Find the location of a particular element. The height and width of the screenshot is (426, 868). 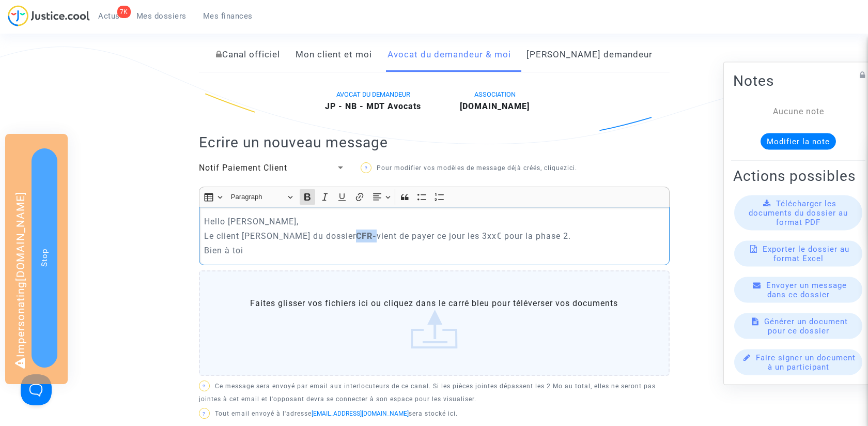

span: Notif Paiement Client is located at coordinates (243, 168).